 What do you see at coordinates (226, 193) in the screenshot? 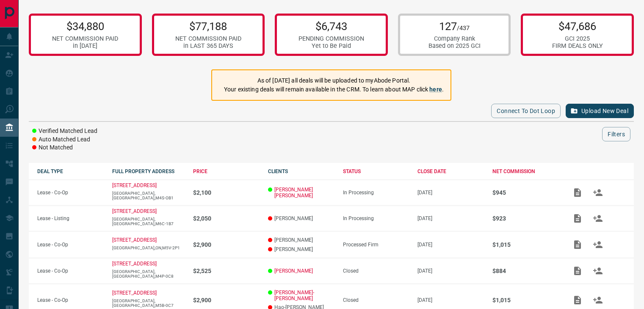
I see `p: $2,100` at bounding box center [226, 193].